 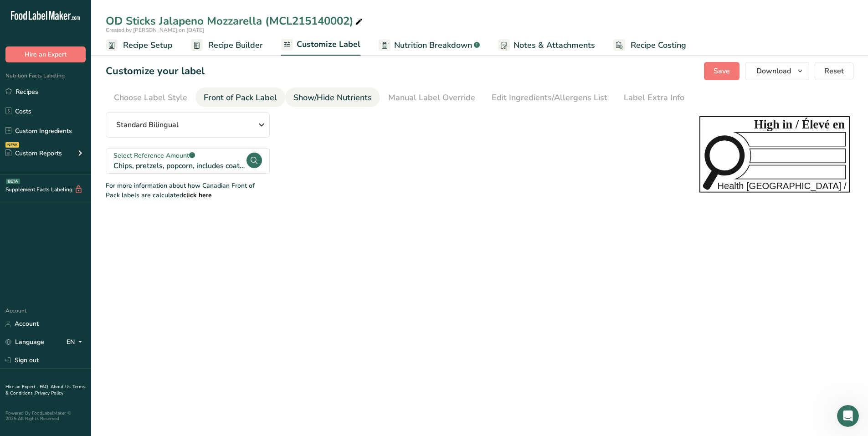 What do you see at coordinates (834, 71) in the screenshot?
I see `span: Reset` at bounding box center [834, 71].